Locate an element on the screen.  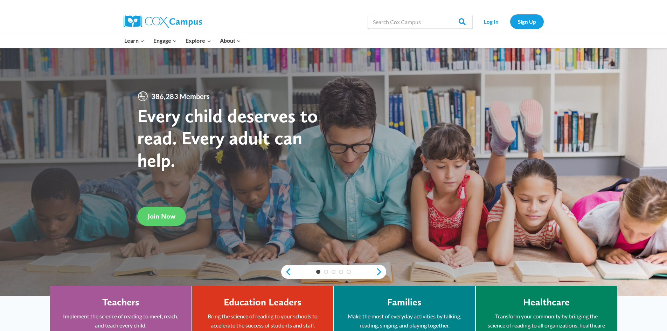
span: Join Now is located at coordinates (161, 216).